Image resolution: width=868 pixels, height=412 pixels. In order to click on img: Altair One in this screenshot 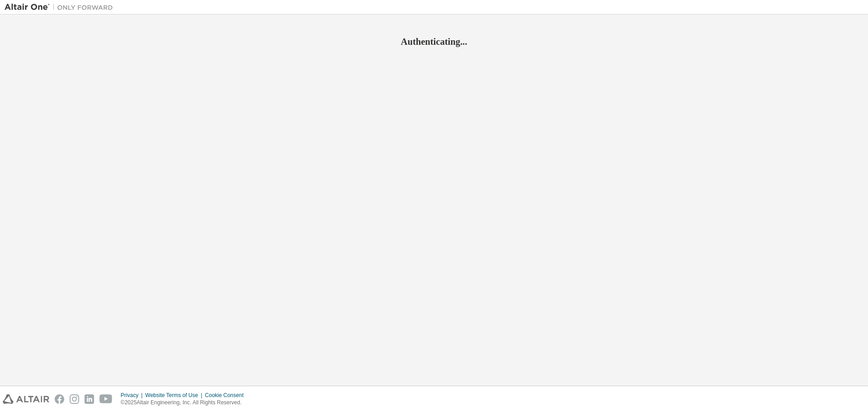, I will do `click(61, 7)`.